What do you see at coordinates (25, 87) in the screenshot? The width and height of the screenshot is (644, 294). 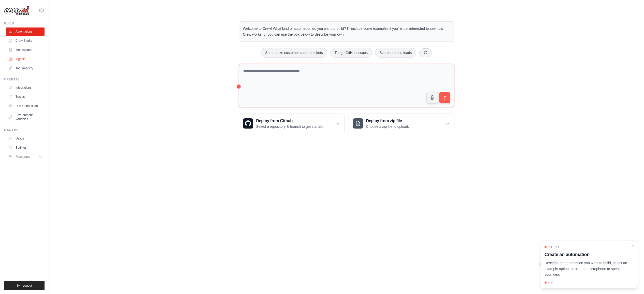 I see `a: Integrations` at bounding box center [25, 87].